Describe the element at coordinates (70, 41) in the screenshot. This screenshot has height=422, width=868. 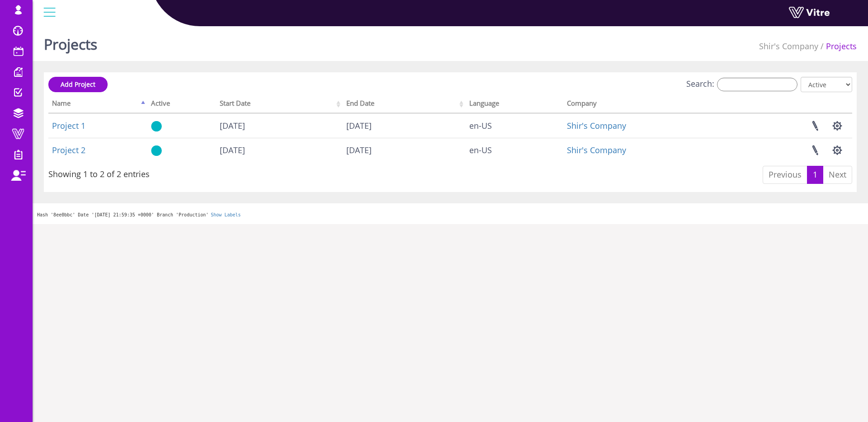
I see `h1: Projects` at that location.